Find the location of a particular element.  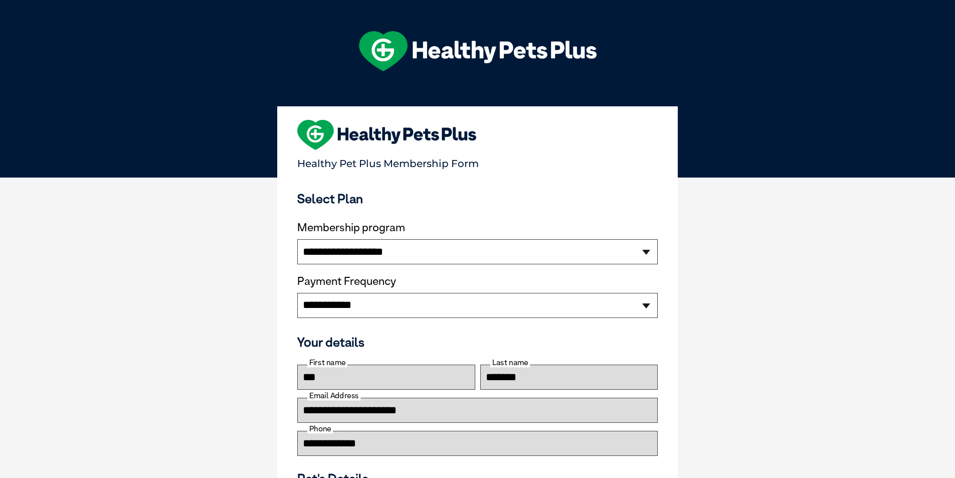

label: Phone is located at coordinates (320, 428).